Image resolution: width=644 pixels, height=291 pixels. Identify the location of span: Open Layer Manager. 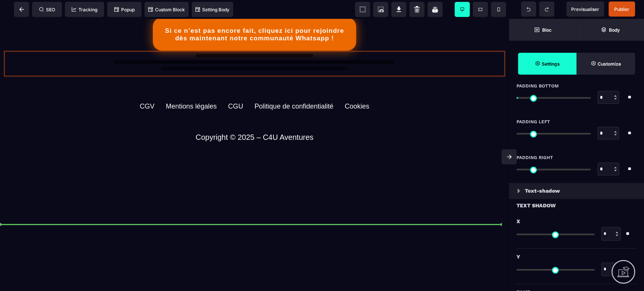
(610, 30).